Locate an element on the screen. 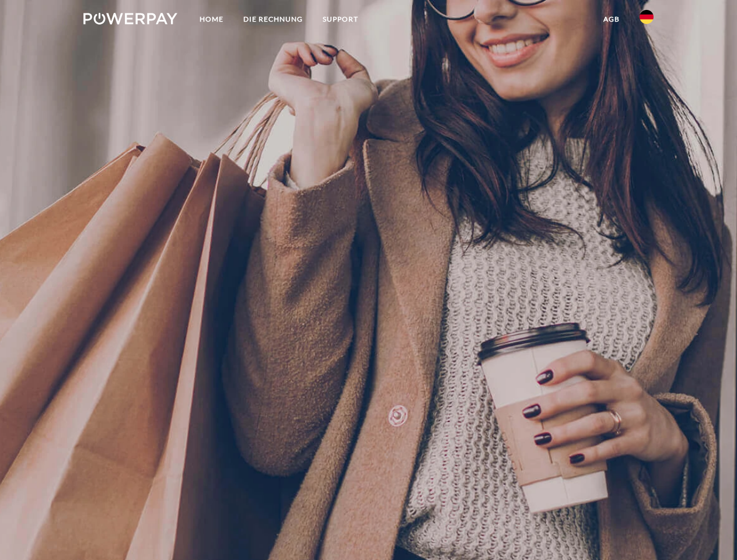 Image resolution: width=737 pixels, height=560 pixels. img: logo-powerpay-white.svg is located at coordinates (130, 19).